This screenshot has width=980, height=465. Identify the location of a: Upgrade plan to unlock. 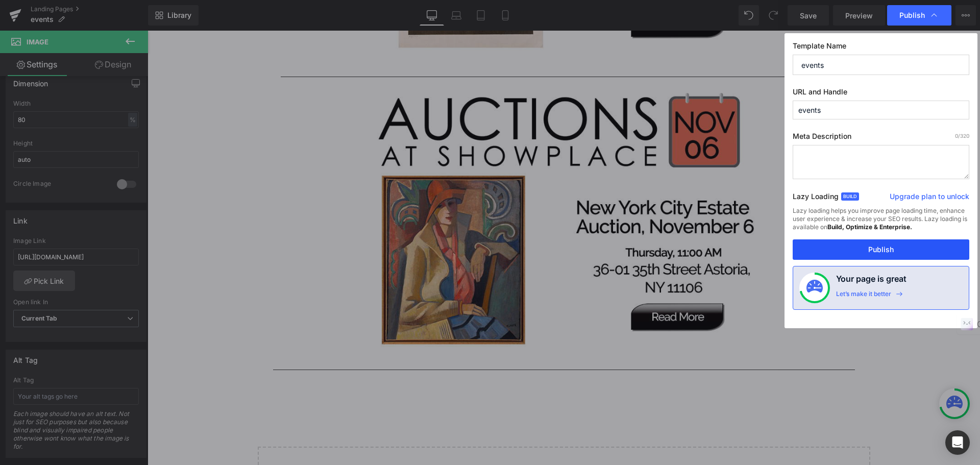
(930, 198).